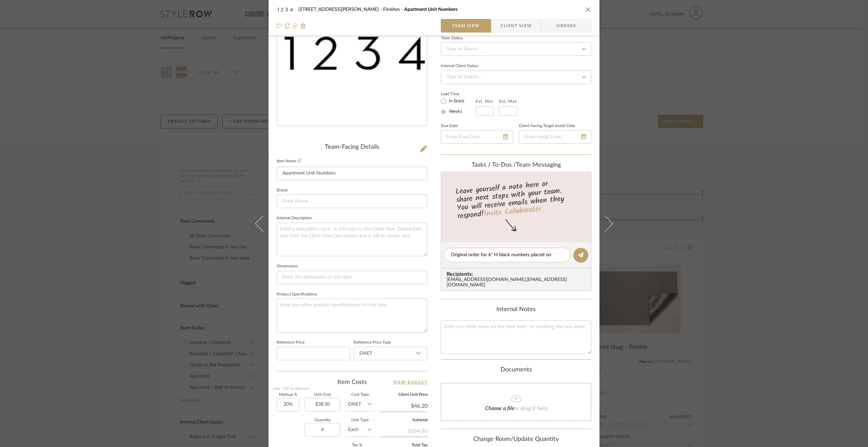  What do you see at coordinates (323, 420) in the screenshot?
I see `label: Quantity` at bounding box center [323, 420].